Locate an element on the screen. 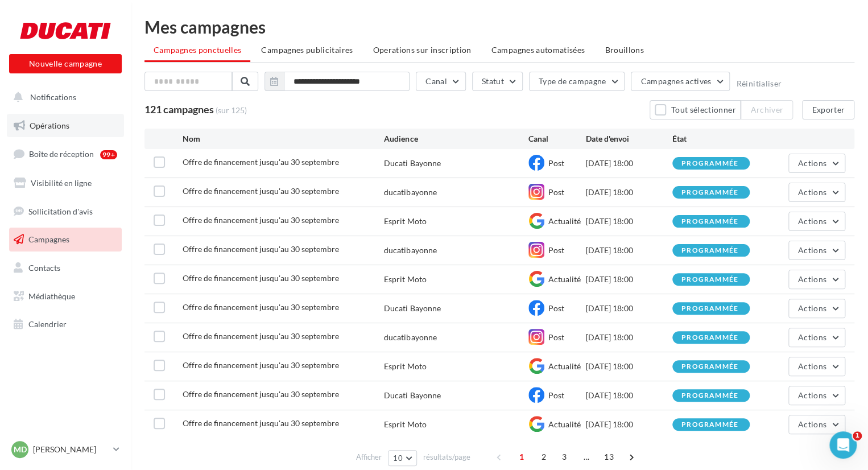 The height and width of the screenshot is (470, 868). a: Calendrier is located at coordinates (65, 325).